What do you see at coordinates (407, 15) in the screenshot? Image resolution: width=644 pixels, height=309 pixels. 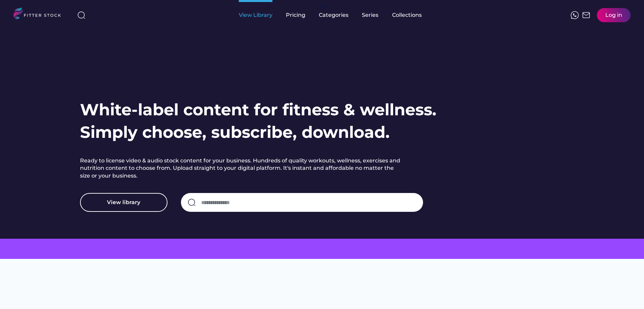 I see `div: Collections` at bounding box center [407, 15].